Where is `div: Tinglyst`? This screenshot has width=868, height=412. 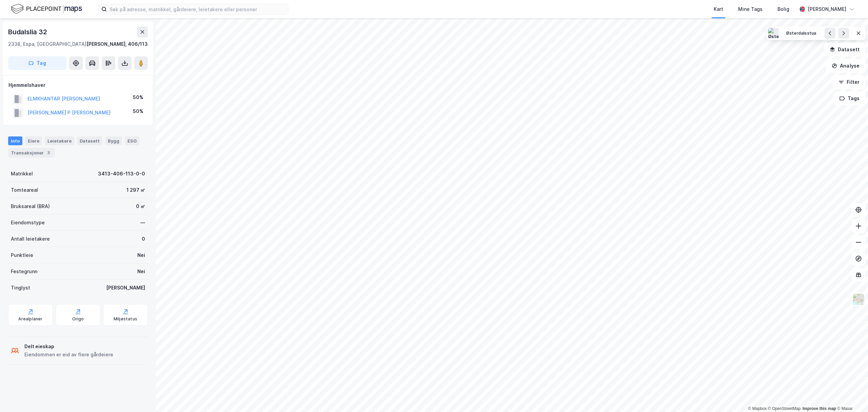 div: Tinglyst is located at coordinates (20, 288).